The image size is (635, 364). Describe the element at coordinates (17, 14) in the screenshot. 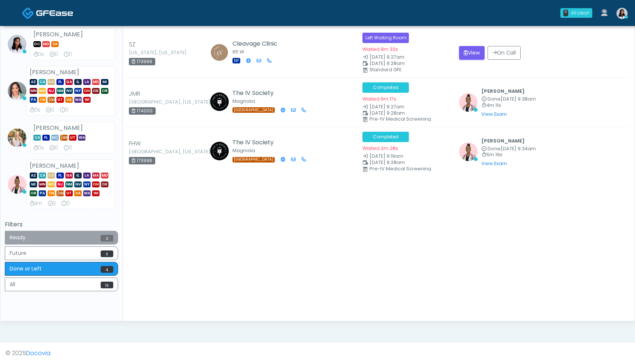

I see `button: Open LiveChat chat widget` at that location.